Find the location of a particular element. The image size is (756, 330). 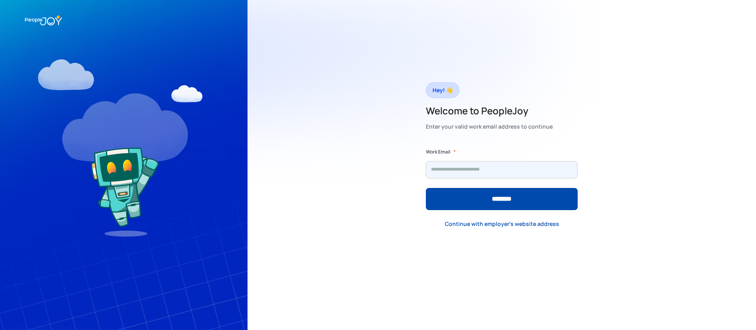

form: Form is located at coordinates (502, 179).